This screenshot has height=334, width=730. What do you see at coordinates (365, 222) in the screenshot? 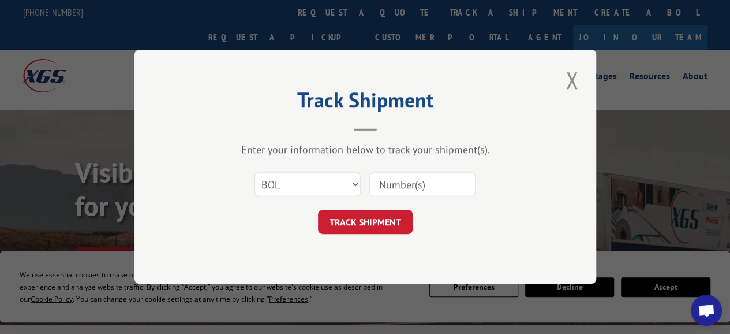
I see `button: TRACK SHIPMENT` at bounding box center [365, 222].